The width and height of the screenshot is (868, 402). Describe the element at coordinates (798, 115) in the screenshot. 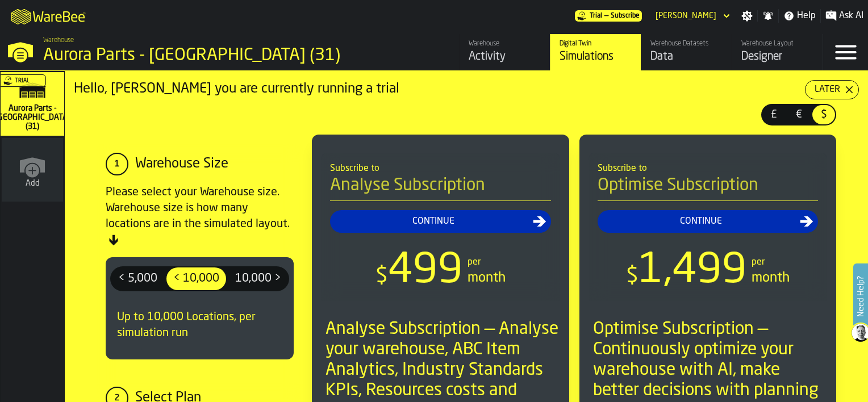

I see `label: button-switch-multi-€` at that location.